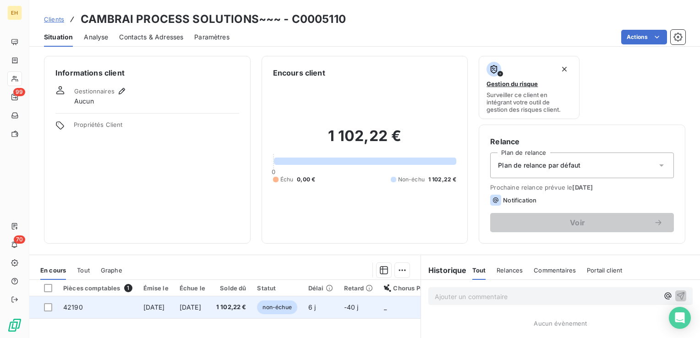  Describe the element at coordinates (510, 270) in the screenshot. I see `span: Relances` at that location.